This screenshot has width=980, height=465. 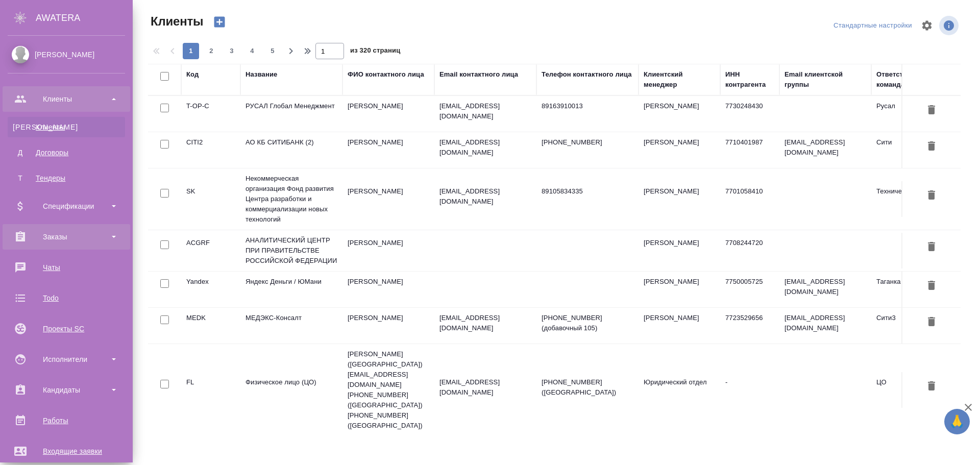 I want to click on td: MEDK, so click(x=211, y=326).